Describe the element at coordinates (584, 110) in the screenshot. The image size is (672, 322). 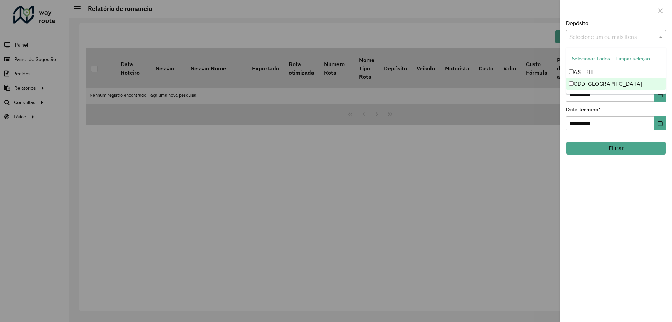
I see `label: Data término` at that location.